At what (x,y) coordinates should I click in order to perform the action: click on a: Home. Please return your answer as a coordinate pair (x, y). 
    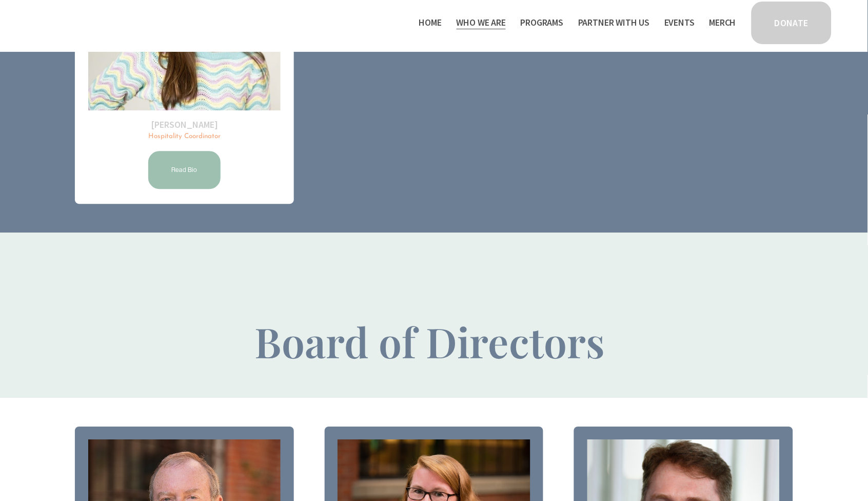
    Looking at the image, I should click on (430, 23).